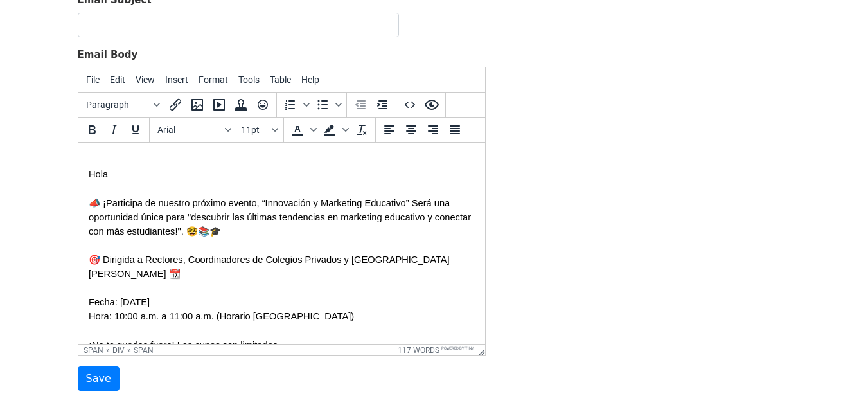  Describe the element at coordinates (136, 129) in the screenshot. I see `button: Underline` at that location.